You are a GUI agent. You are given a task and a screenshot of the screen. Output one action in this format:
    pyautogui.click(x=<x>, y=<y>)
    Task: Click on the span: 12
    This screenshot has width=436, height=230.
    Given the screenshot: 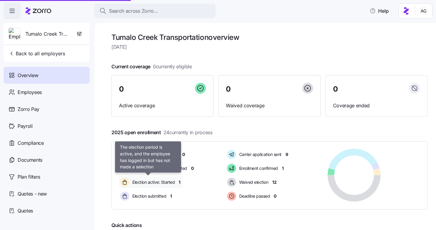 What is the action you would take?
    pyautogui.click(x=274, y=182)
    